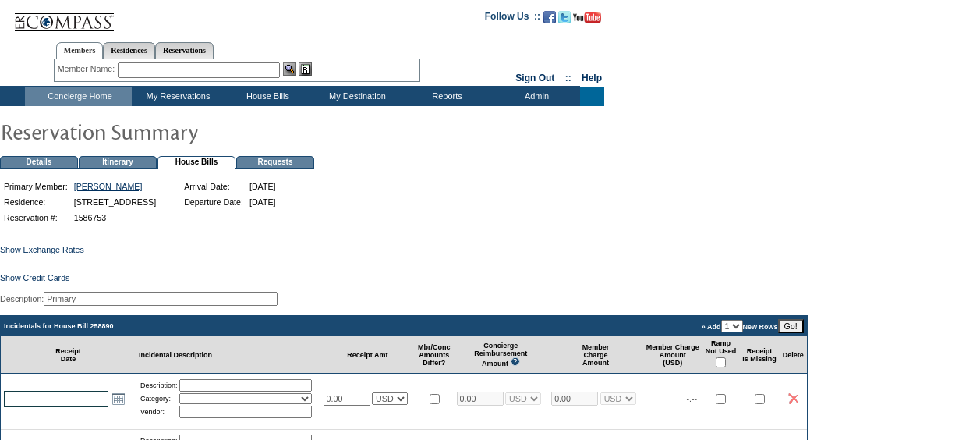  What do you see at coordinates (159, 412) in the screenshot?
I see `td: Vendor:` at bounding box center [159, 412].